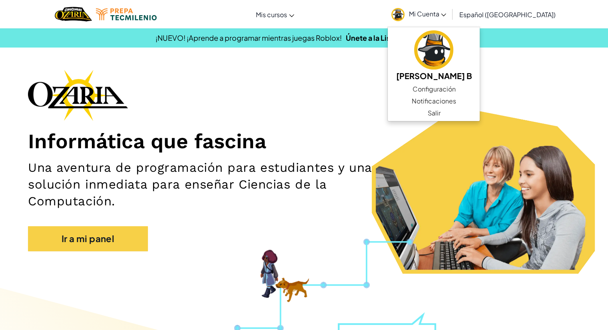 The image size is (608, 330). What do you see at coordinates (78, 95) in the screenshot?
I see `img: Ozaria branding logo` at bounding box center [78, 95].